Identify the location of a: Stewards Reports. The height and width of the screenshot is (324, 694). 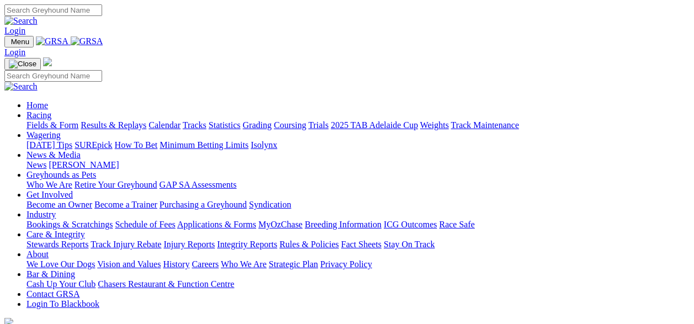
(57, 244).